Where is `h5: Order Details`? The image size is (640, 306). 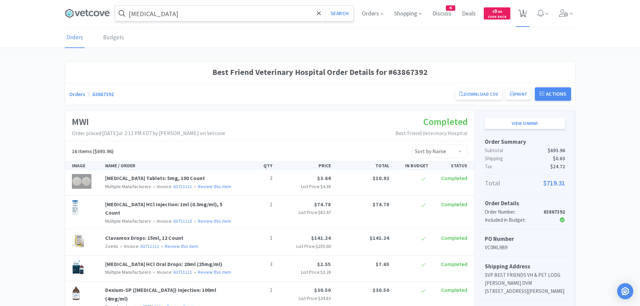 h5: Order Details is located at coordinates (524, 203).